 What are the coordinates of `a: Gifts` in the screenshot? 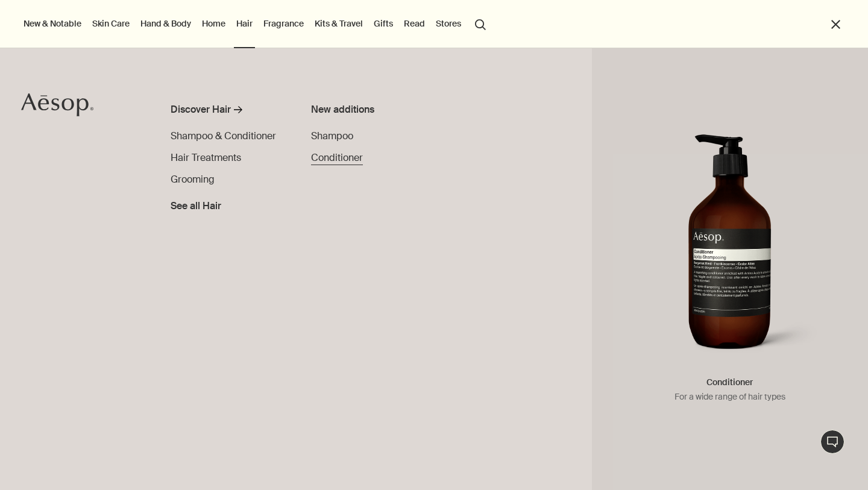 It's located at (383, 23).